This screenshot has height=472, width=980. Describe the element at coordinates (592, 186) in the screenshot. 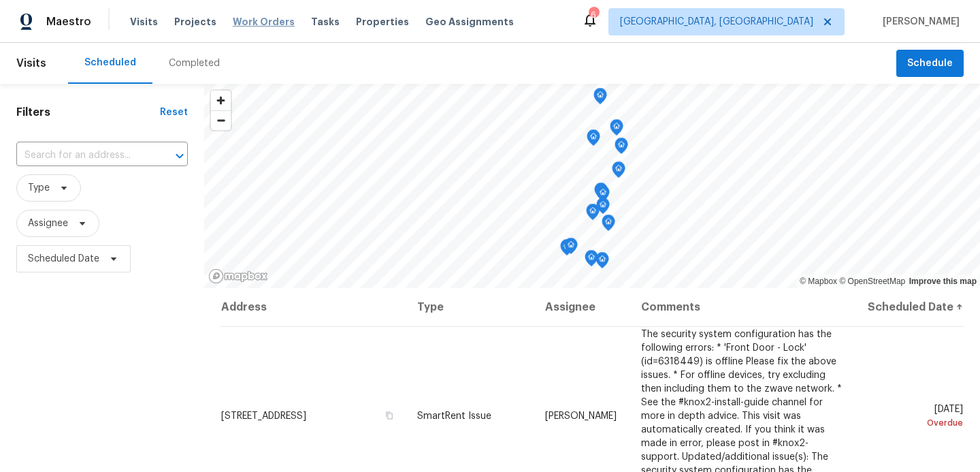

I see `canvas: Map` at that location.